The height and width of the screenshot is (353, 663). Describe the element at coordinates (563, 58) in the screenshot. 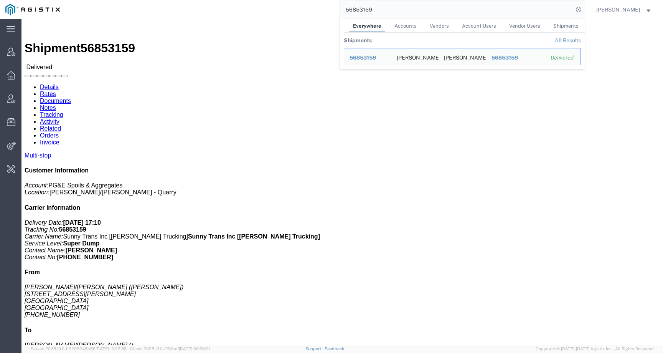

I see `div: Delivered` at that location.